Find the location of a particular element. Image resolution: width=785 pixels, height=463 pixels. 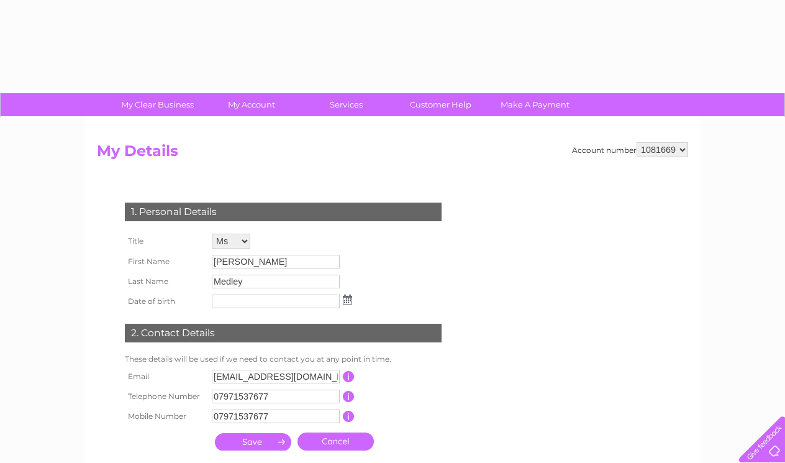

th: Mobile Number is located at coordinates (165, 416).